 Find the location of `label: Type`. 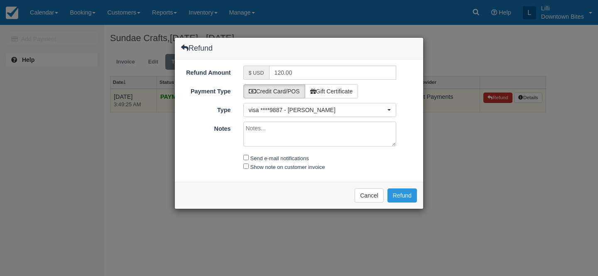

label: Type is located at coordinates (206, 109).